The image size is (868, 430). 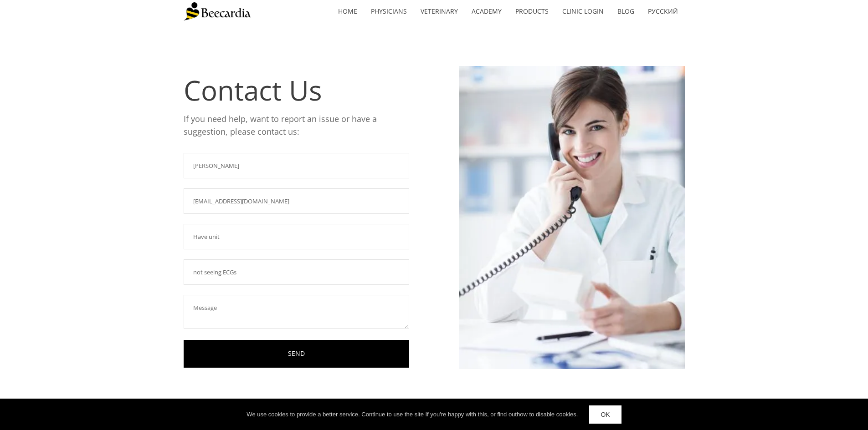 What do you see at coordinates (296, 201) in the screenshot?
I see `input: Email` at bounding box center [296, 201].